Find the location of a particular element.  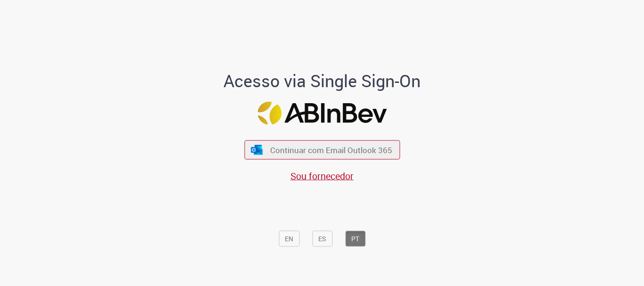

img: Logo ABInBev is located at coordinates (322, 113).